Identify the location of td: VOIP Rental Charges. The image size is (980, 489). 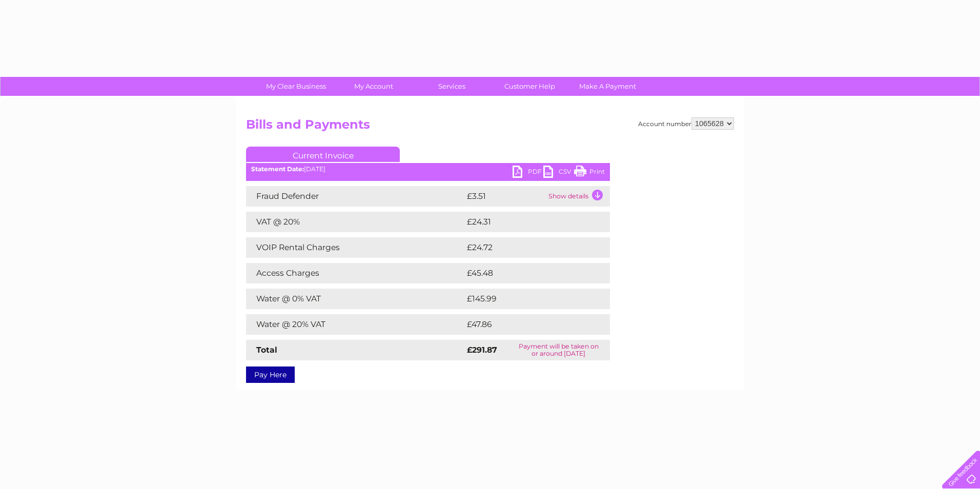
(355, 247).